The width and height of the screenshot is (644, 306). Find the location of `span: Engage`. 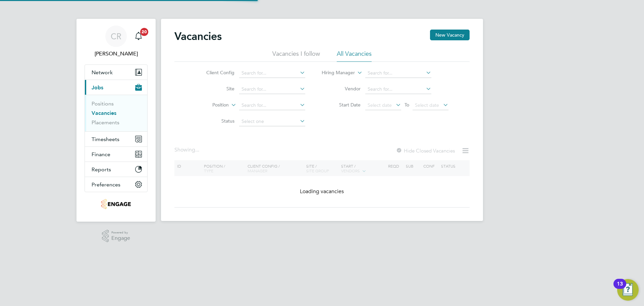

span: Engage is located at coordinates (121, 238).